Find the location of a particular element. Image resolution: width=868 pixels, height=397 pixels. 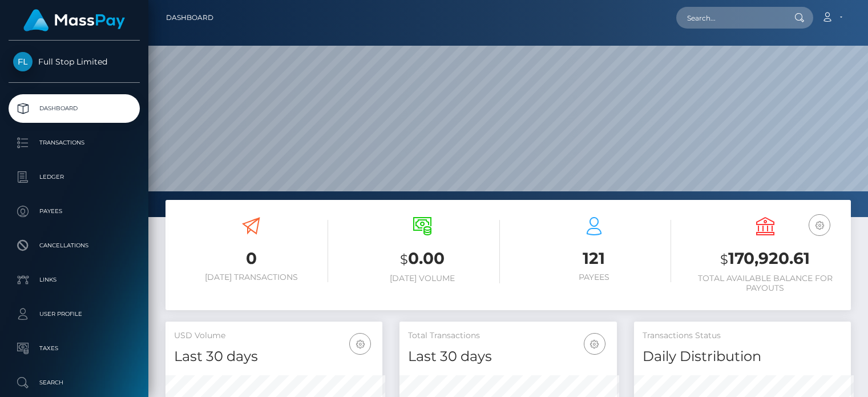

a: Search is located at coordinates (74, 383).